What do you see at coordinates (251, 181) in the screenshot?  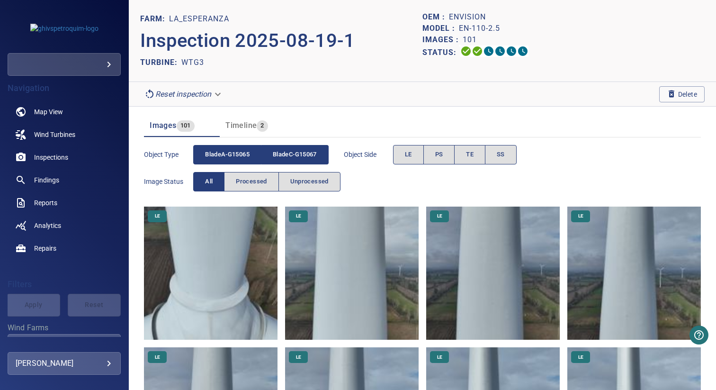 I see `span: Processed` at bounding box center [251, 181].